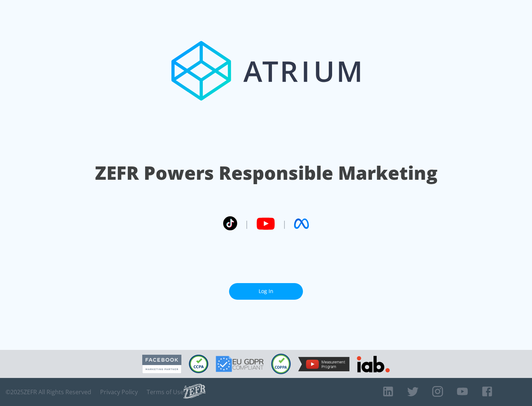 The height and width of the screenshot is (406, 532). I want to click on img: CCPA Compliant, so click(198, 364).